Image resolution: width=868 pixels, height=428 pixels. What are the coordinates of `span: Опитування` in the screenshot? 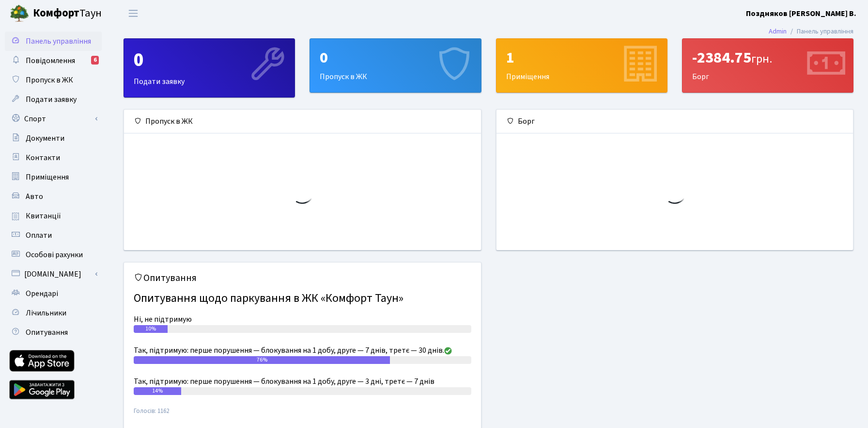 It's located at (46, 332).